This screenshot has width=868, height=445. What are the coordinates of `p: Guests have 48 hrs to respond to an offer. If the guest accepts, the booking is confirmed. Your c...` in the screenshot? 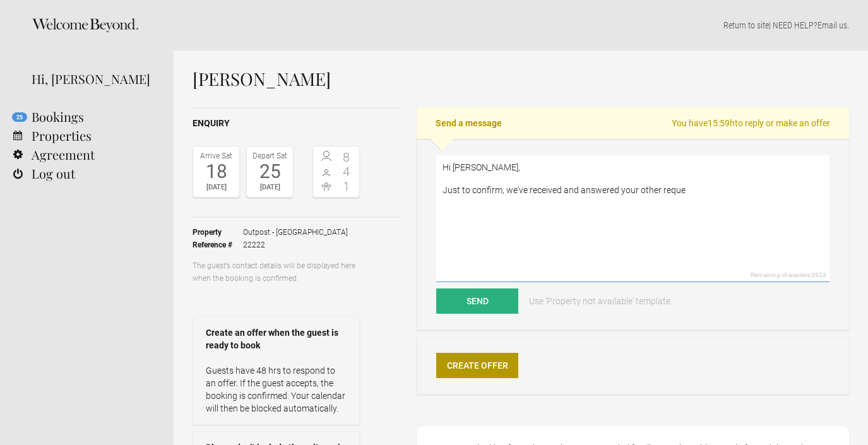 It's located at (276, 389).